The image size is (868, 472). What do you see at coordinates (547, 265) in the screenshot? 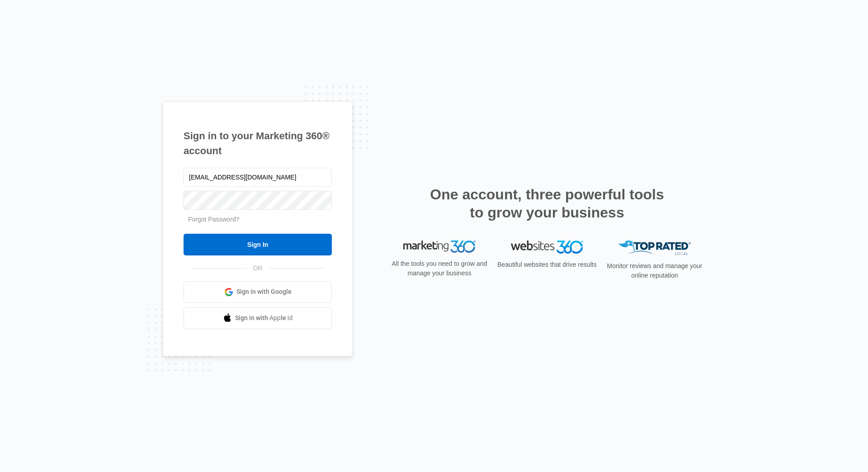
I see `p: Beautiful websites that drive results` at bounding box center [547, 265].